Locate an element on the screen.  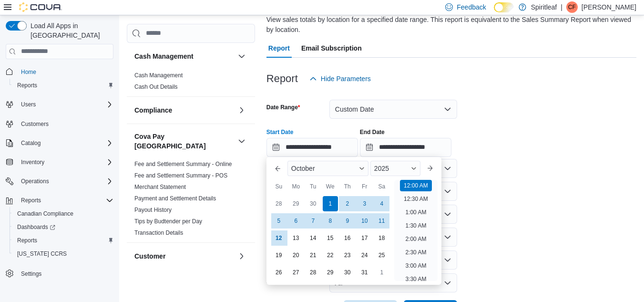
div: day-9 is located at coordinates (348, 221).